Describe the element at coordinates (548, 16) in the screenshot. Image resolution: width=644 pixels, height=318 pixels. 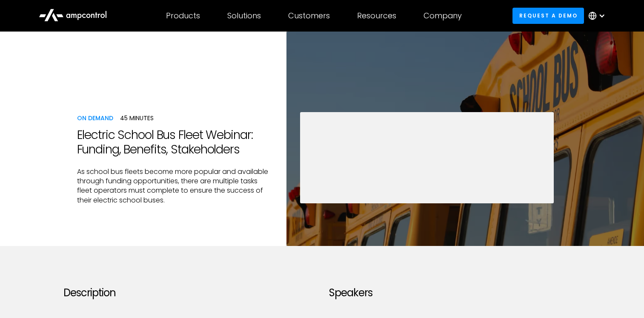
I see `a: Request a demo` at that location.